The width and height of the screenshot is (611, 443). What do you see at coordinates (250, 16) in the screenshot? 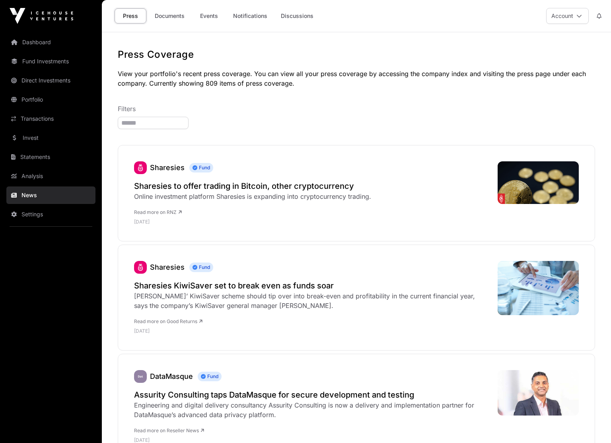
I see `a: Notifications` at bounding box center [250, 16].